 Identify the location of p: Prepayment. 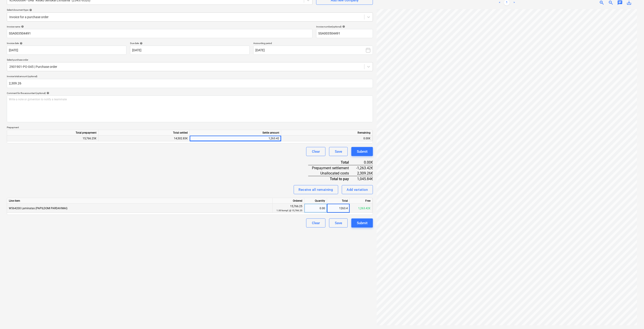
(190, 127).